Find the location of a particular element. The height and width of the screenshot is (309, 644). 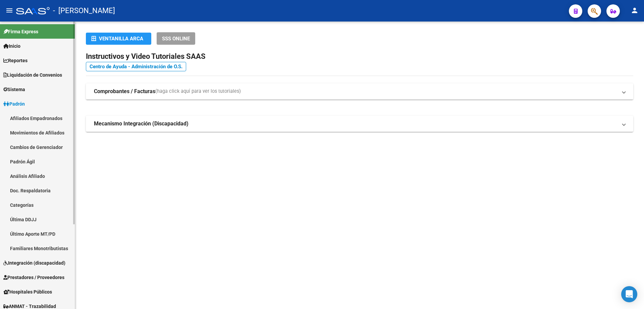

span: Prestadores / Proveedores is located at coordinates (34, 277).